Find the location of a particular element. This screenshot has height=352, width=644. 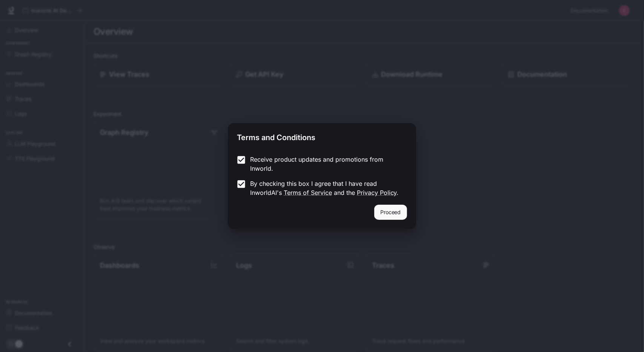

button: Proceed is located at coordinates (391, 212).